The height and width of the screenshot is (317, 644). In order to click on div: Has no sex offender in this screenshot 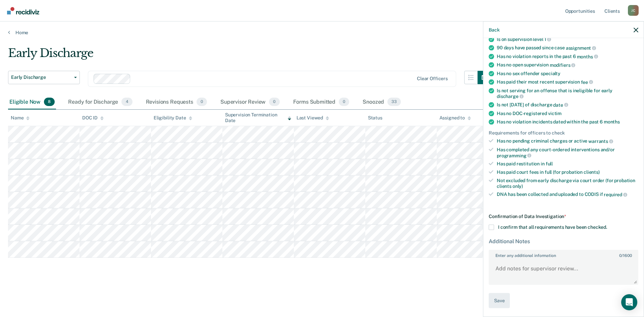, I will do `click(568, 73)`.